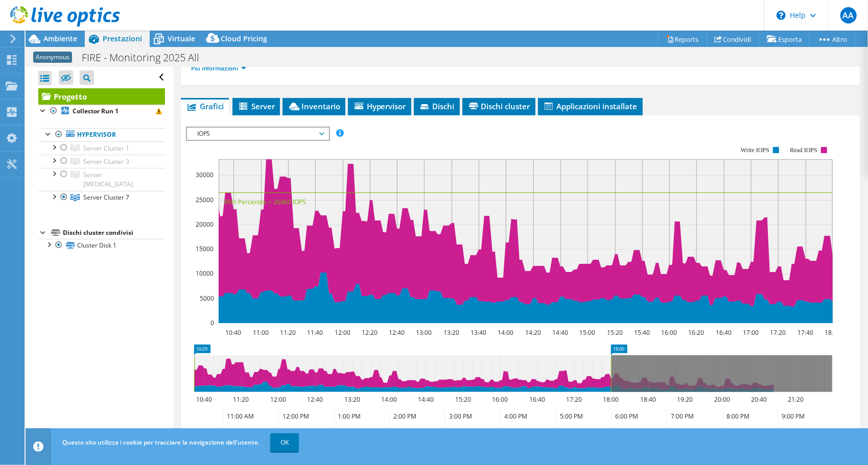 The height and width of the screenshot is (465, 868). What do you see at coordinates (751, 332) in the screenshot?
I see `text: 17:00` at bounding box center [751, 332].